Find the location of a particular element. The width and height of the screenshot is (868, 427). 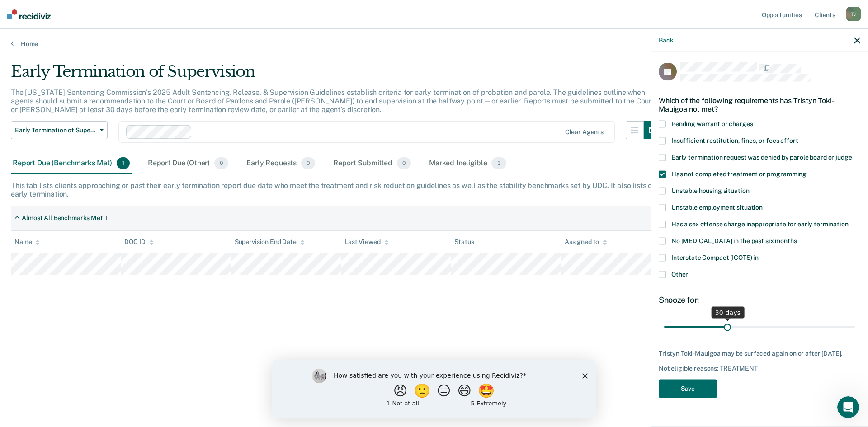

div: 1 - Not at all is located at coordinates (104, 43).